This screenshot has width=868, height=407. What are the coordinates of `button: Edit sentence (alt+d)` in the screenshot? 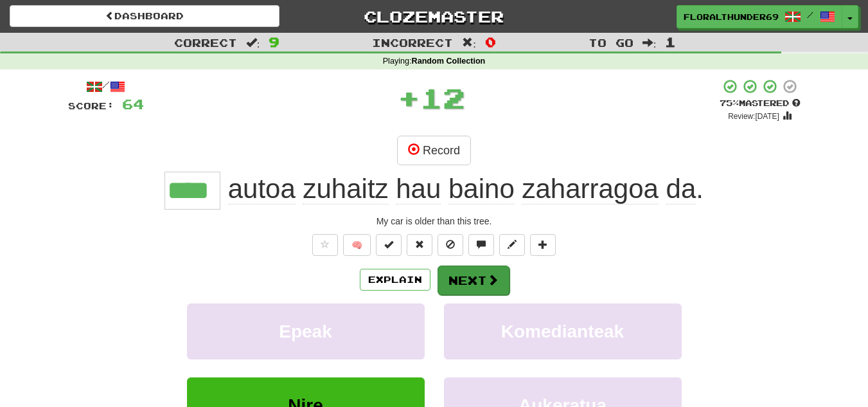 It's located at (512, 245).